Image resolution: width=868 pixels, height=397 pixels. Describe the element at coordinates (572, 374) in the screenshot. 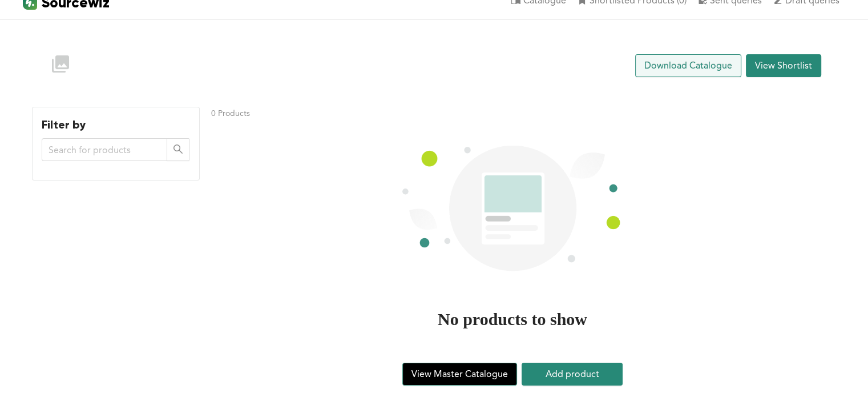

I see `button: Add product` at that location.